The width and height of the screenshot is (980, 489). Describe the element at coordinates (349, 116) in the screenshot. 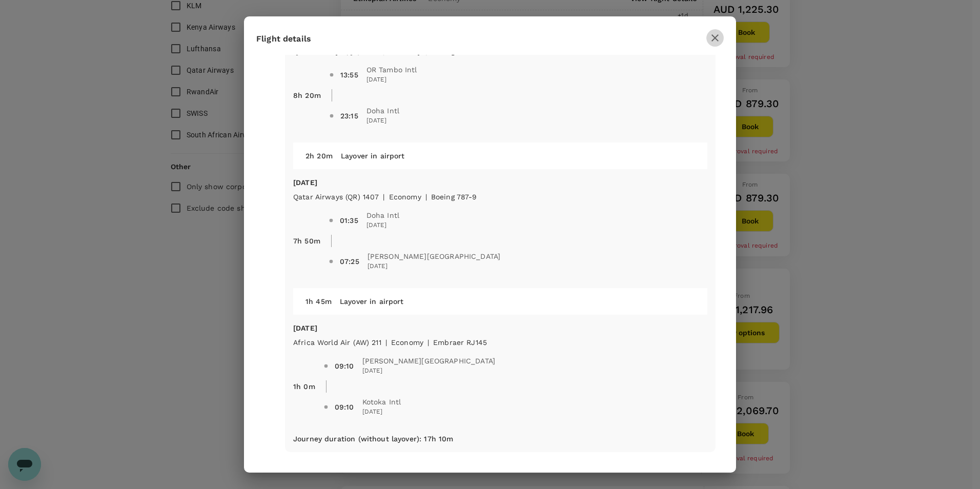

I see `div: 23:15` at that location.